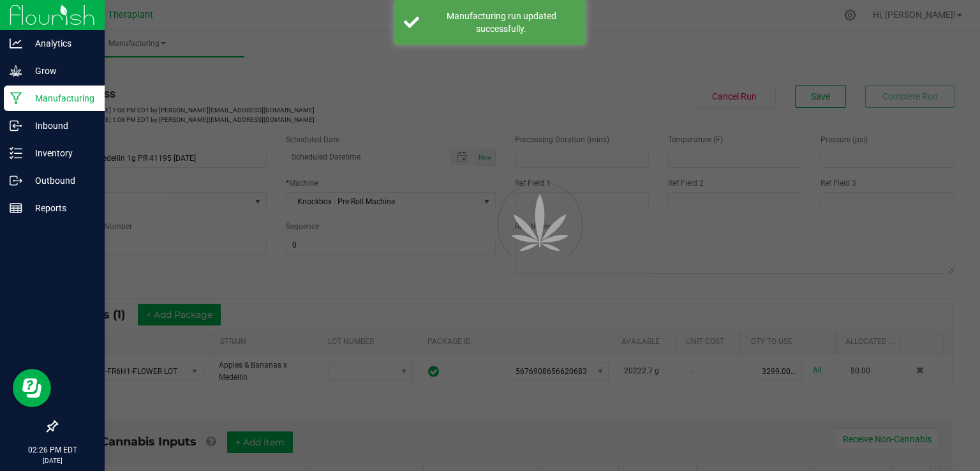 The height and width of the screenshot is (471, 980). Describe the element at coordinates (61, 153) in the screenshot. I see `p: Inventory` at that location.